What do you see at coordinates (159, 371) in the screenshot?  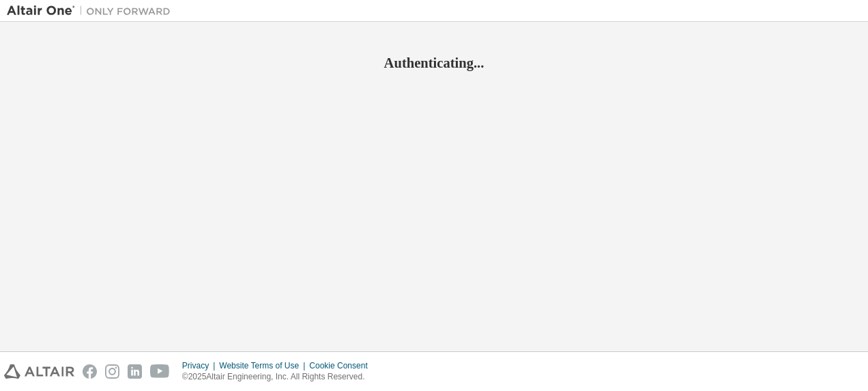 I see `img: youtube.svg` at bounding box center [159, 371].